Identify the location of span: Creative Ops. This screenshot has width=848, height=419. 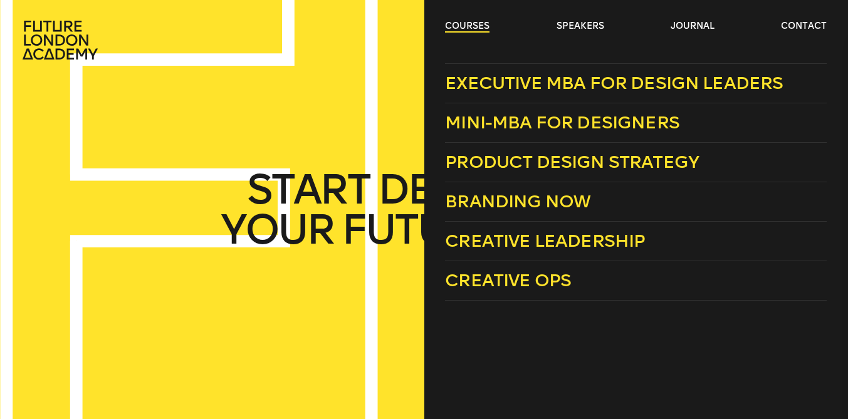
(508, 280).